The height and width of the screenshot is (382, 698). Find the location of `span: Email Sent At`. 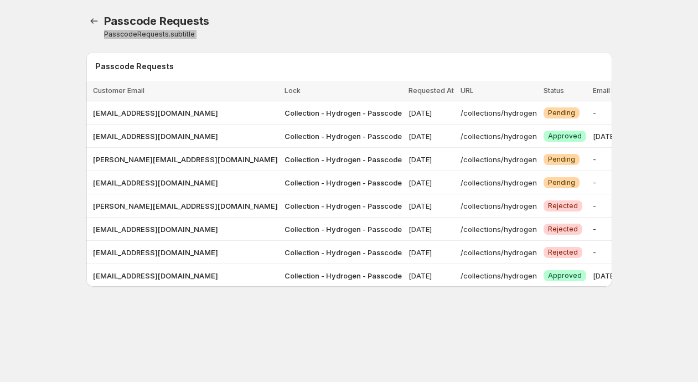

span: Email Sent At is located at coordinates (614, 90).